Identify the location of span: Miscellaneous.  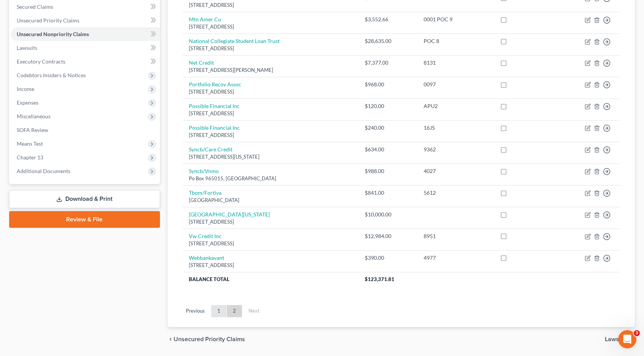
(33, 116).